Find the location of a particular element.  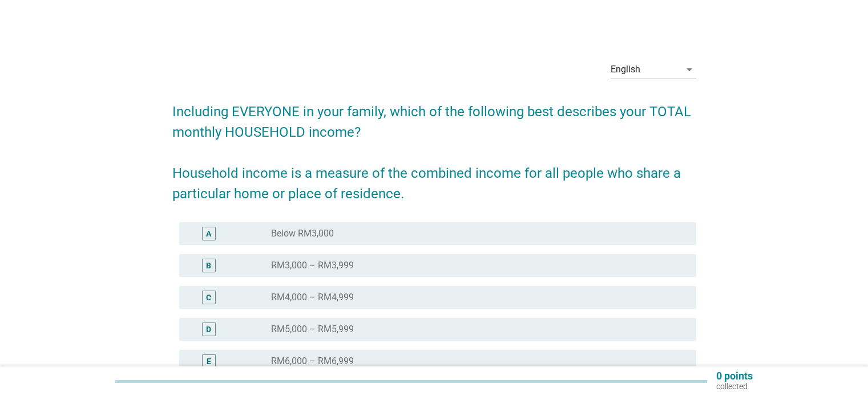

div: English is located at coordinates (625, 70).